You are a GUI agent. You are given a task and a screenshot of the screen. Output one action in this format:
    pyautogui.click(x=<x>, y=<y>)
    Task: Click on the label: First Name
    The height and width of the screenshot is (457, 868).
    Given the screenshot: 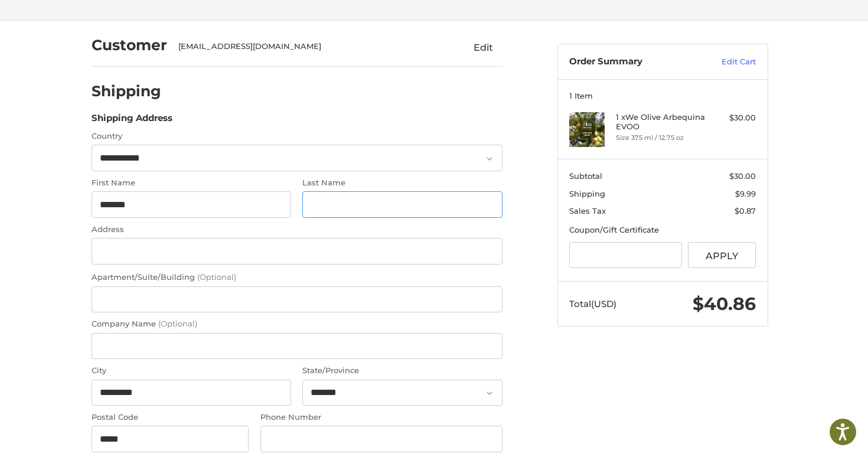 What is the action you would take?
    pyautogui.click(x=191, y=183)
    